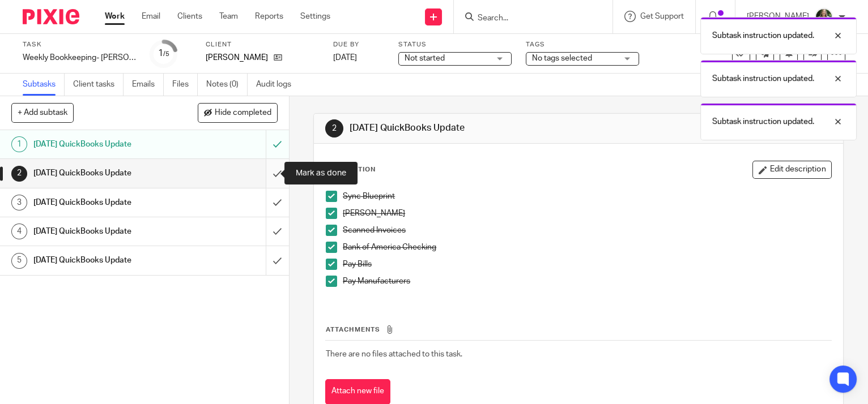  Describe the element at coordinates (114, 17) in the screenshot. I see `a: Work` at that location.